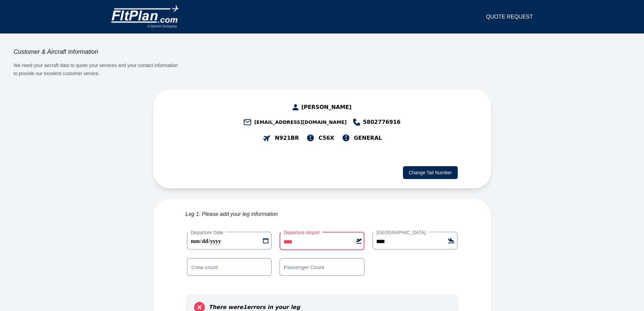  Describe the element at coordinates (326, 138) in the screenshot. I see `span: C56X` at that location.